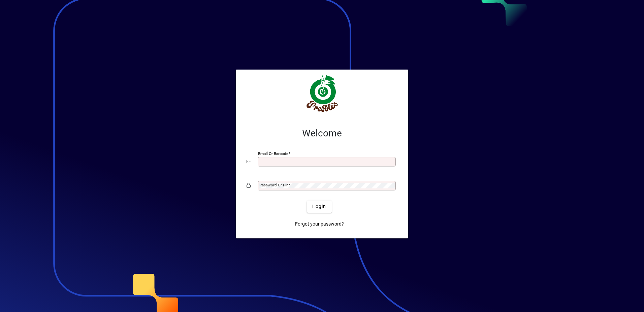 The width and height of the screenshot is (644, 312). Describe the element at coordinates (274, 185) in the screenshot. I see `mat-label: Password or Pin` at that location.